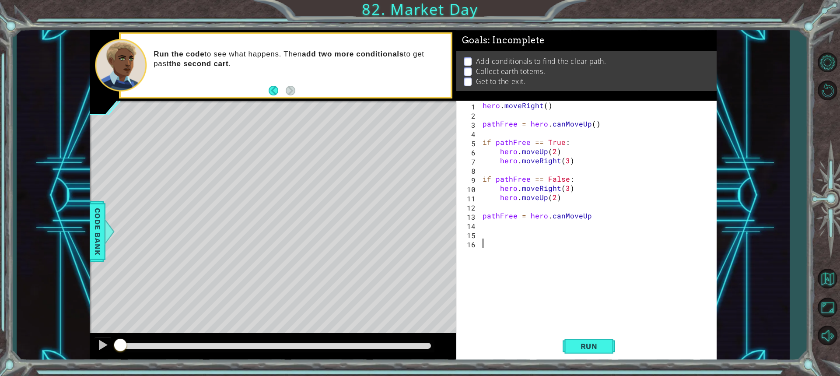 Image resolution: width=840 pixels, height=376 pixels. Describe the element at coordinates (468, 244) in the screenshot. I see `div: 16` at that location.